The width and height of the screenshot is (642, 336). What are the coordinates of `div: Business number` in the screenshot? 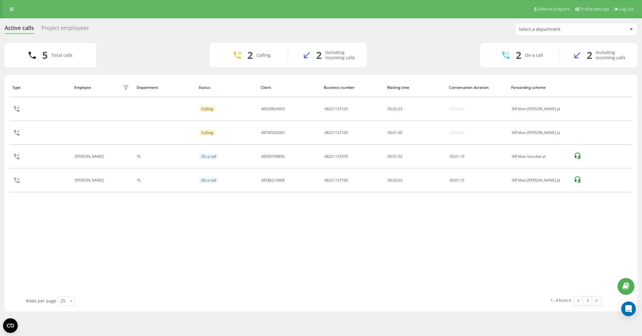 It's located at (352, 88).